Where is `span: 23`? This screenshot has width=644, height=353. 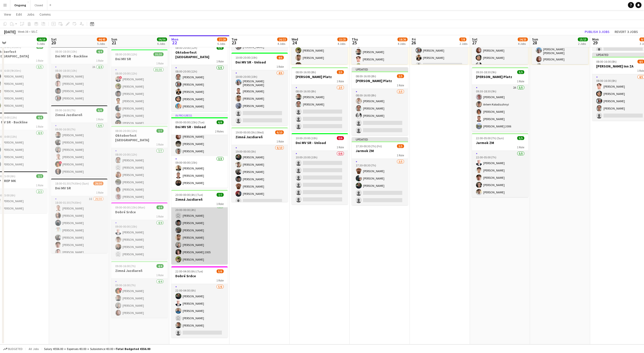 span: 23 is located at coordinates (234, 43).